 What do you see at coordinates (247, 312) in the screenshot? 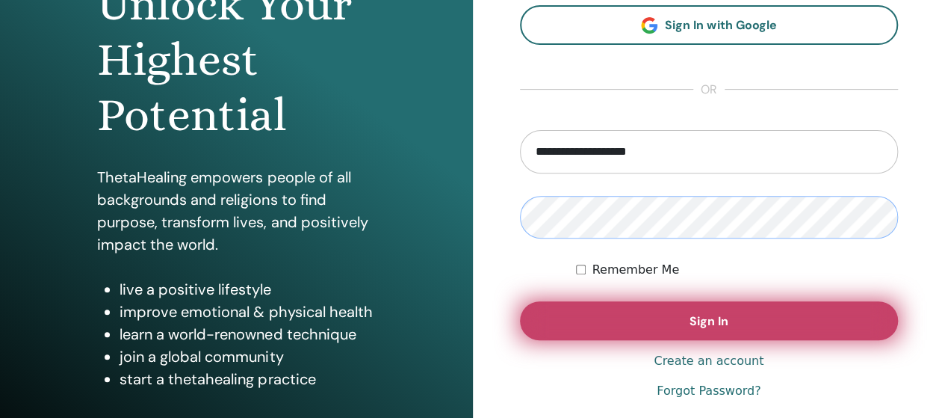
I see `li: improve emotional & physical health` at bounding box center [247, 312].